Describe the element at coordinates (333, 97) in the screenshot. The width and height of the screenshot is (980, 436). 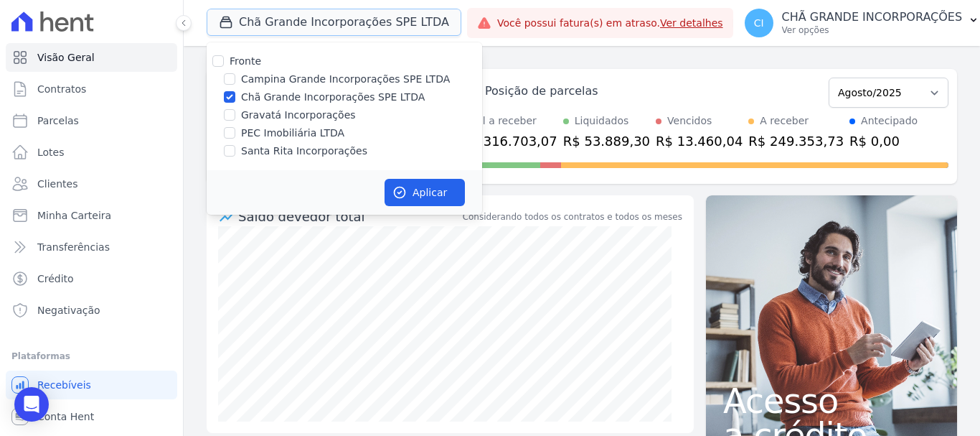
I see `label: Chã Grande Incorporações SPE LTDA` at that location.